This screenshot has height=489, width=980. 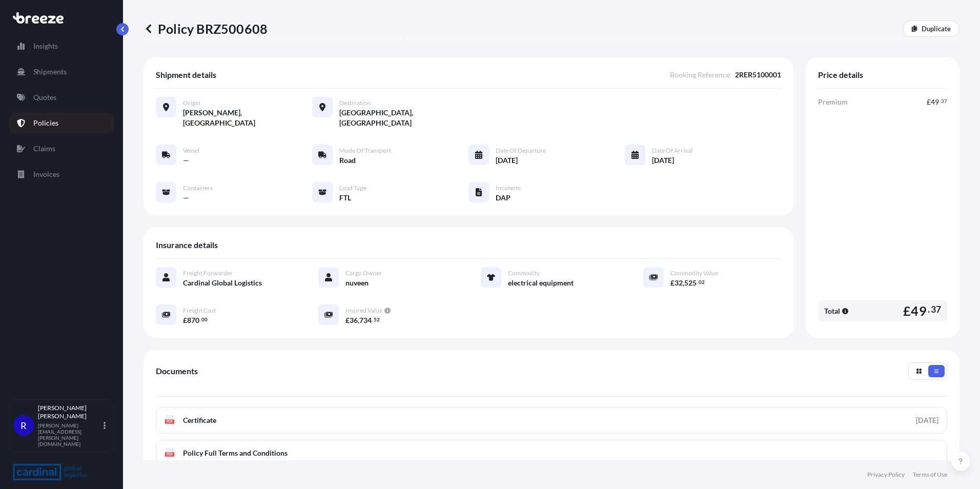 I want to click on span: Freight Forwarder, so click(x=208, y=273).